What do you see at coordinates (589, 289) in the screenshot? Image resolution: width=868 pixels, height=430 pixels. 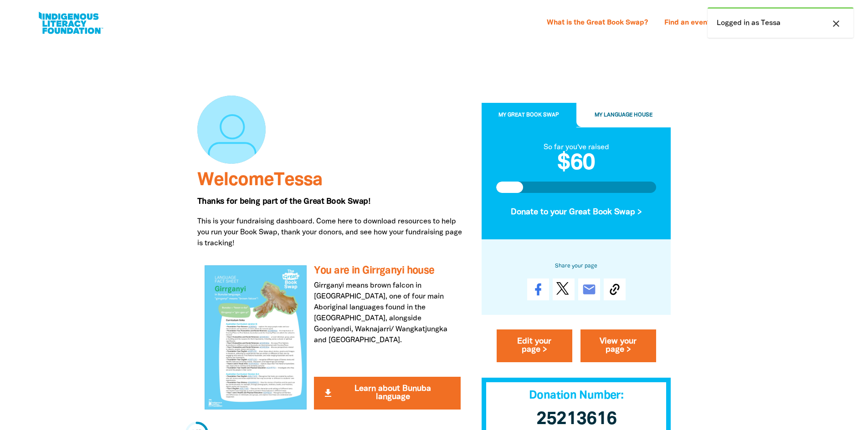 I see `a: email` at bounding box center [589, 289].